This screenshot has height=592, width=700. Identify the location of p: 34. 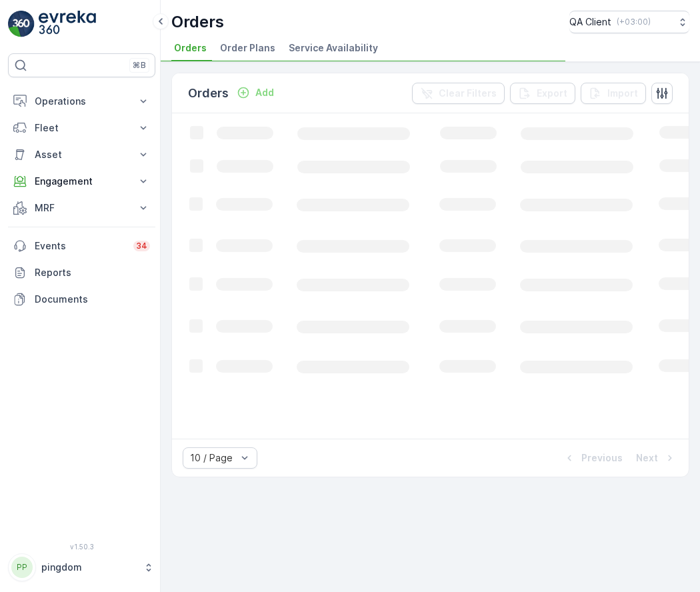
(141, 246).